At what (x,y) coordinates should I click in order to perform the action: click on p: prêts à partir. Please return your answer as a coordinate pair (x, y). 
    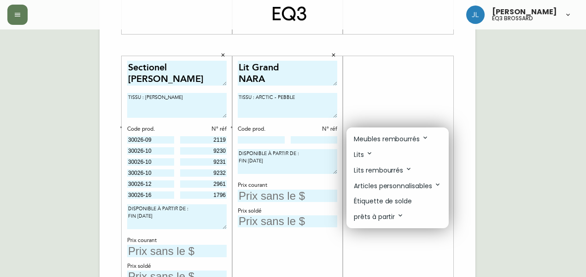
    Looking at the image, I should click on (379, 217).